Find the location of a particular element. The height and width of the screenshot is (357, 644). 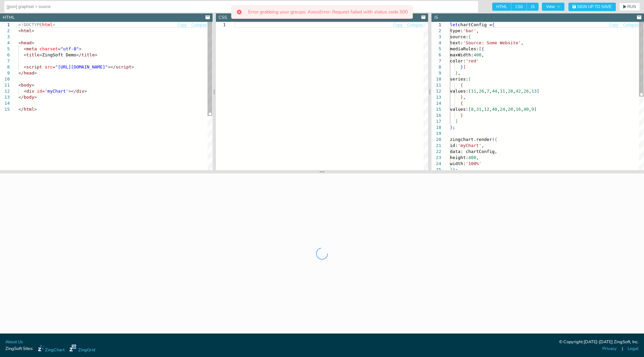

div: 11 is located at coordinates (436, 86).